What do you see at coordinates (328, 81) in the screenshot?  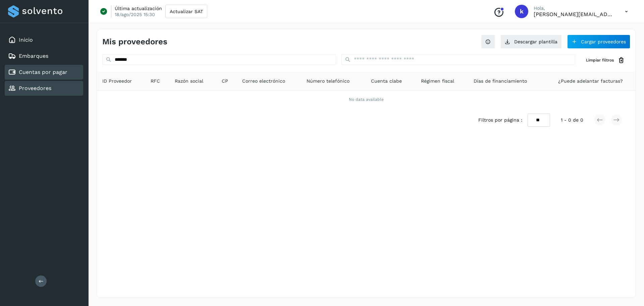 I see `span: Número telefónico` at bounding box center [328, 81].